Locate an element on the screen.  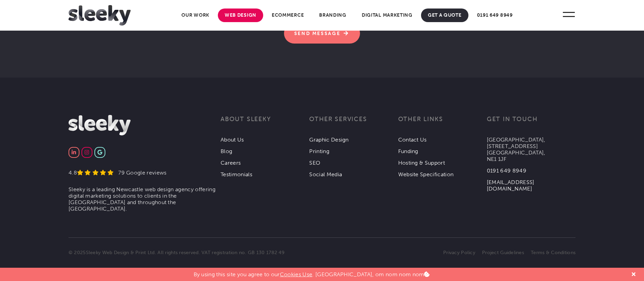
a: Get A Quote is located at coordinates (445, 15).